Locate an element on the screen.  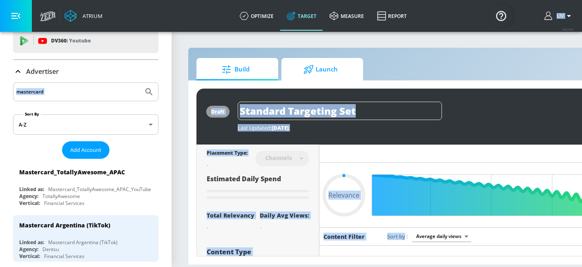
div: Dentsu is located at coordinates (51, 249).